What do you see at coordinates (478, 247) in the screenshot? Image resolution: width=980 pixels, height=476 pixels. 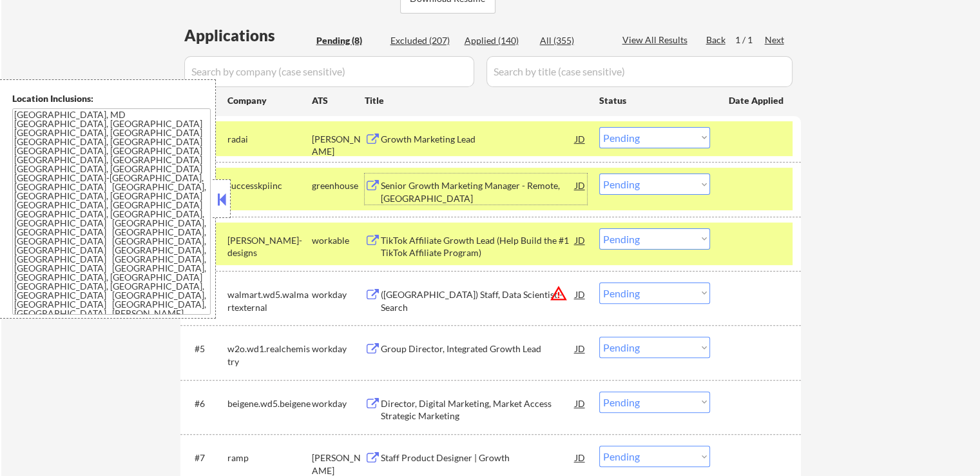 I see `div: TikTok Affiliate Growth Lead (Help Build the #1 TikTok Affiliate Program)` at bounding box center [478, 247].